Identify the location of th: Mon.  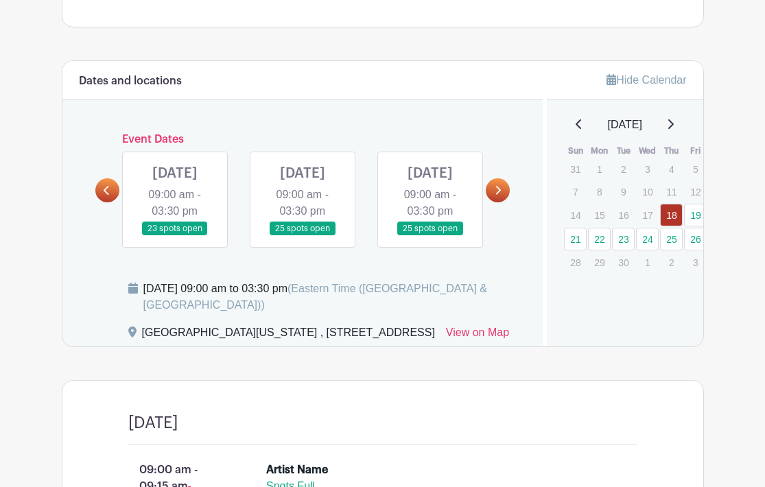
(599, 151).